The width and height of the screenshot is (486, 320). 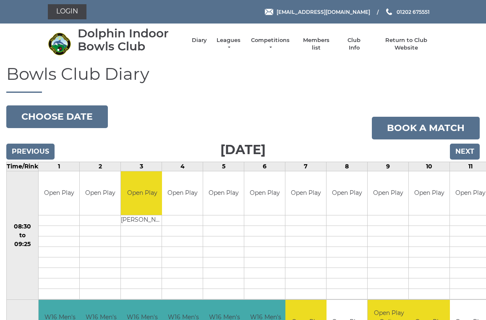 I want to click on div: Dolphin Indoor Bowls Club, so click(x=130, y=40).